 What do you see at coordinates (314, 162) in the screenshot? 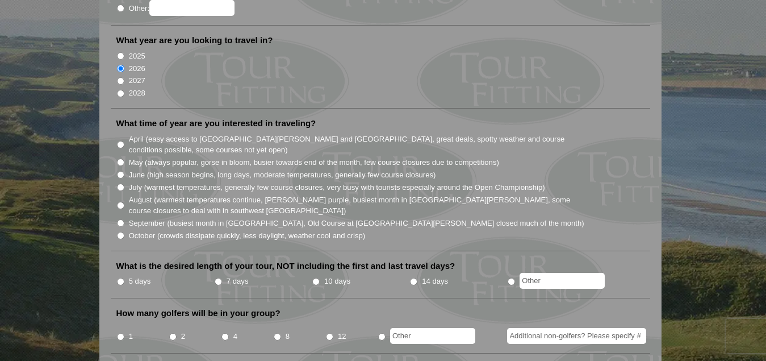
I see `label: May (always popular, gorse in bloom, busier towards end of the month, few course closures due to ...` at bounding box center [314, 162].